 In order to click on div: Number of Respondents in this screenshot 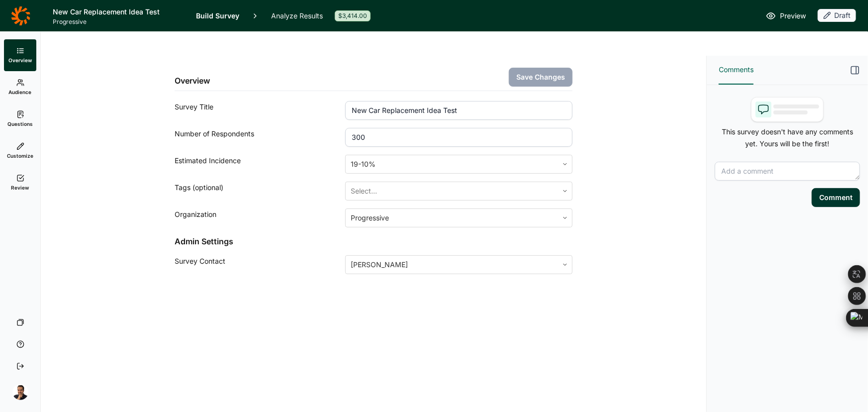, I will do `click(260, 138)`.